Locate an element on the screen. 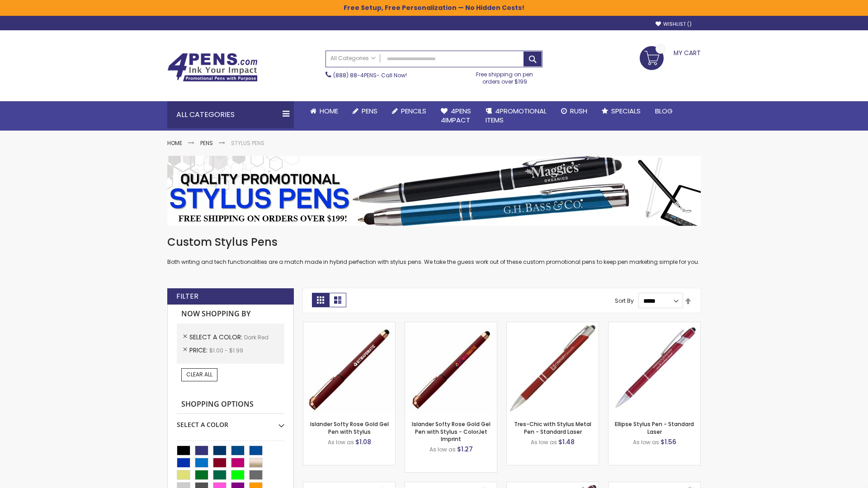 Image resolution: width=868 pixels, height=488 pixels. div: All Categories is located at coordinates (230, 115).